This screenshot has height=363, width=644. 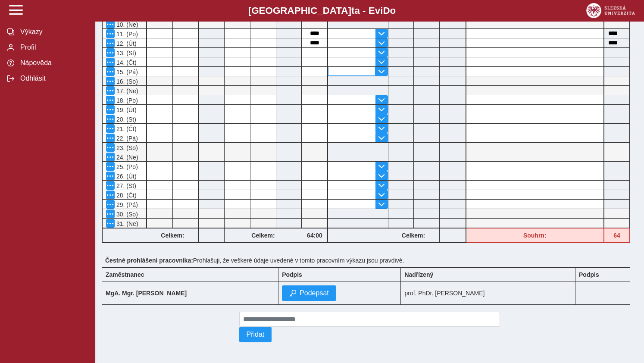 What do you see at coordinates (52, 78) in the screenshot?
I see `span: Odhlásit` at bounding box center [52, 78].